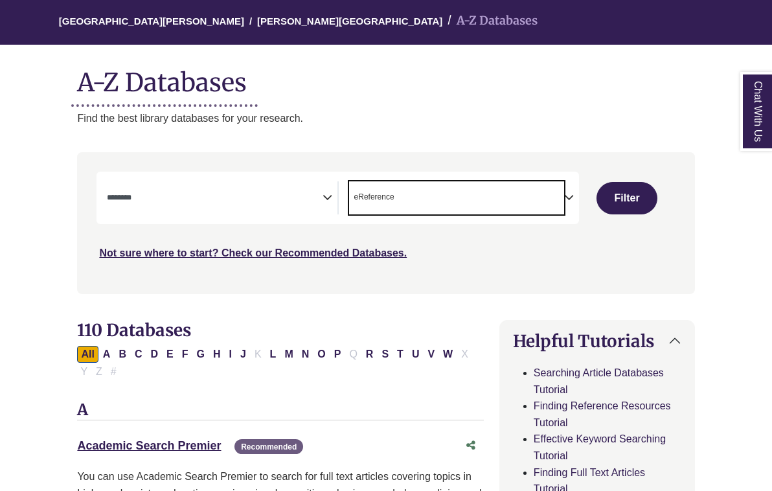  Describe the element at coordinates (416, 354) in the screenshot. I see `button: Filter Results U` at that location.